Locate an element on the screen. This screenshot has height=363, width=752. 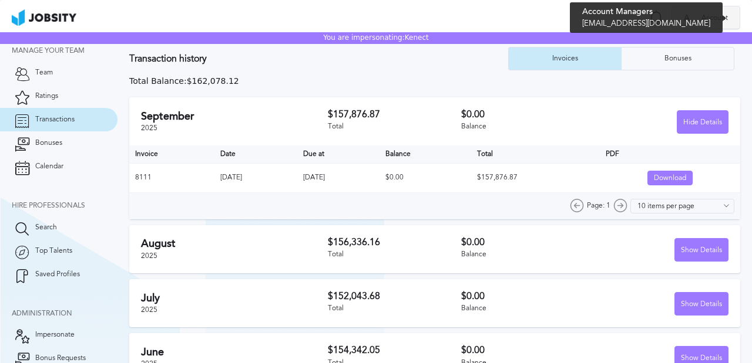
h3: $157,876.87 is located at coordinates (395, 114).